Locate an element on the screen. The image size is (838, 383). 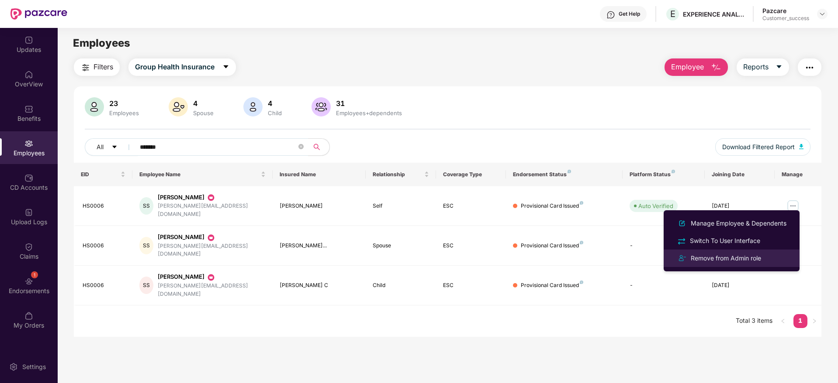
span: Relationship is located at coordinates (397, 175).